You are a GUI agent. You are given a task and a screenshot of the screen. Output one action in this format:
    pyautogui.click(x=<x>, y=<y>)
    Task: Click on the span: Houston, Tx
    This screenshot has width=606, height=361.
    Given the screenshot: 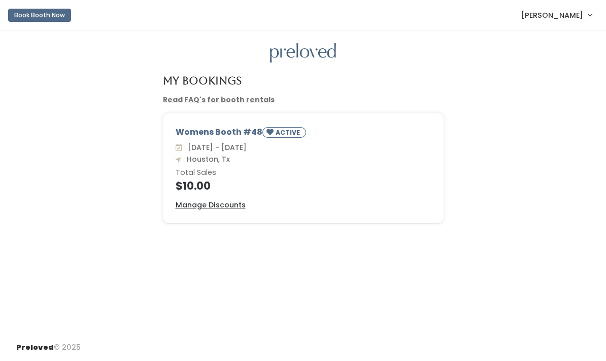 What is the action you would take?
    pyautogui.click(x=206, y=159)
    